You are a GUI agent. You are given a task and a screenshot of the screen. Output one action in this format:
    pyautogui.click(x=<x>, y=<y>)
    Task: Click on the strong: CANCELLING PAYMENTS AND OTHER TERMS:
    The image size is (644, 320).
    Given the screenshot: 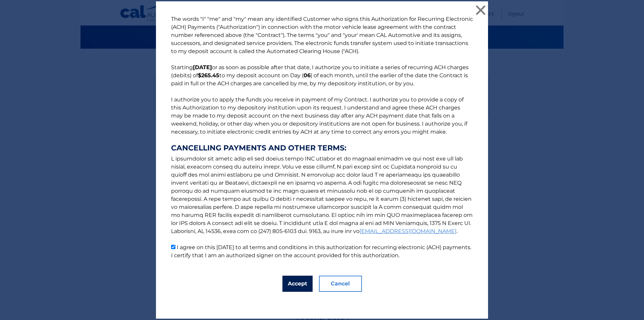 What is the action you would take?
    pyautogui.click(x=322, y=148)
    